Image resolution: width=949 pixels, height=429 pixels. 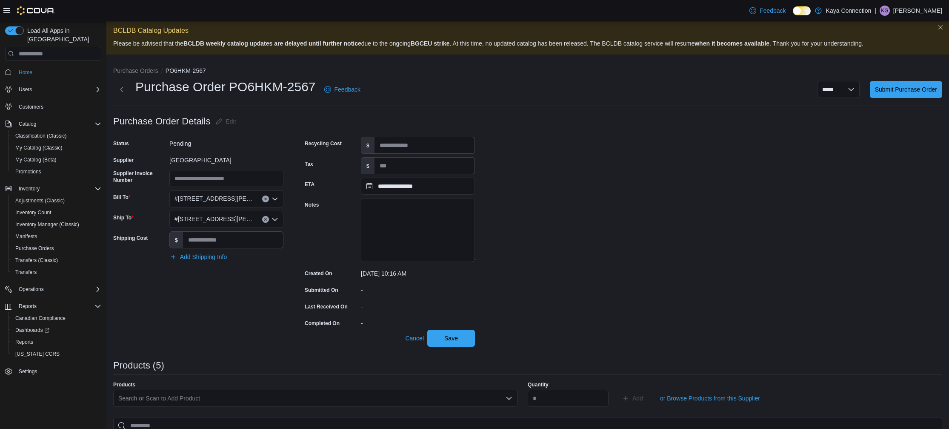 I want to click on button: or Browse Products from this Supplier, so click(x=710, y=398).